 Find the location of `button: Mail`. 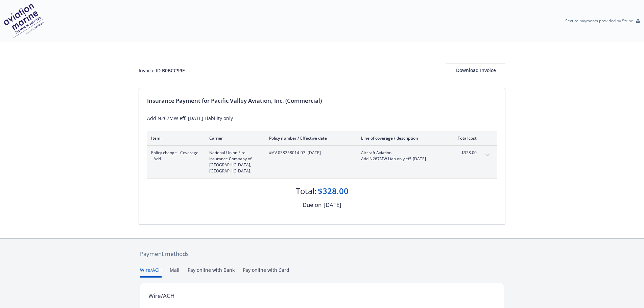

button: Mail is located at coordinates (175, 272).